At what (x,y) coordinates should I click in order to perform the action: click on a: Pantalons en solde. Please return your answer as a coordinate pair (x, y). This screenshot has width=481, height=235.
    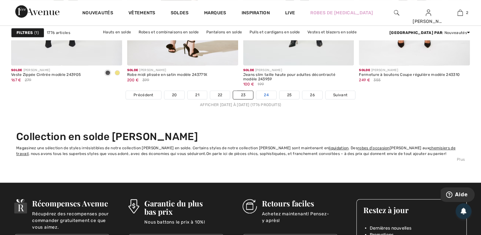
    Looking at the image, I should click on (224, 32).